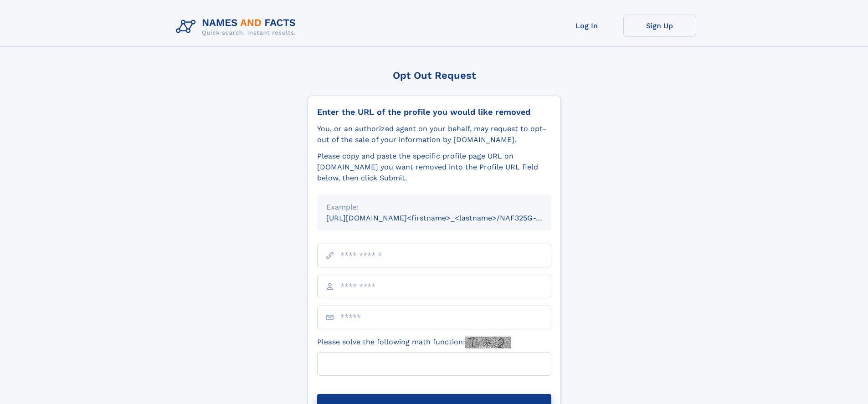 The width and height of the screenshot is (868, 404). I want to click on a: Log In, so click(587, 26).